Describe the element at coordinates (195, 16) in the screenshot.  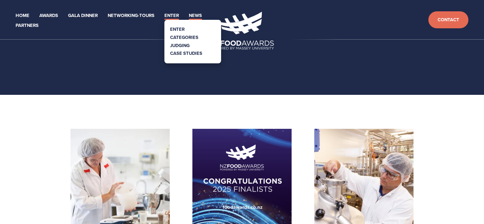
I see `a: News` at that location.